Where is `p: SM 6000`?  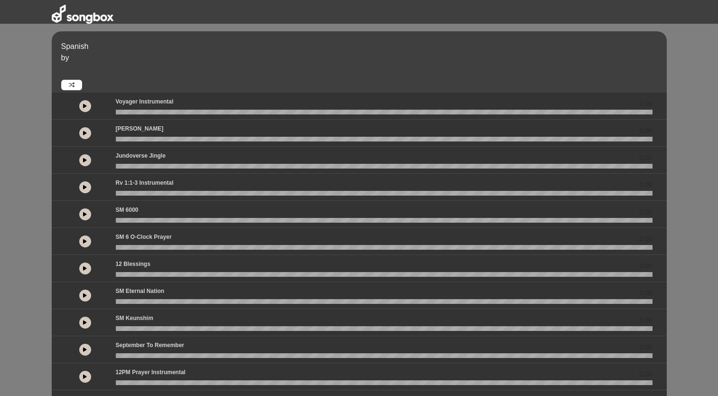
p: SM 6000 is located at coordinates (127, 210).